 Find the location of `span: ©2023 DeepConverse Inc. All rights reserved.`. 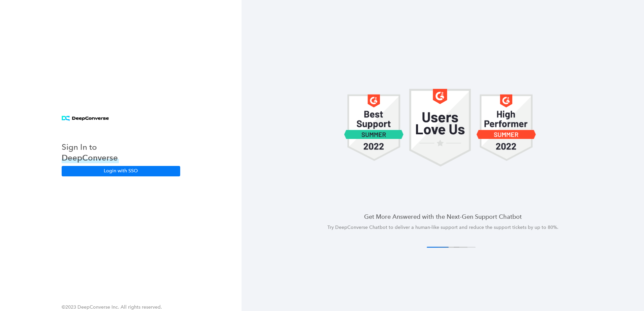

span: ©2023 DeepConverse Inc. All rights reserved. is located at coordinates (112, 307).